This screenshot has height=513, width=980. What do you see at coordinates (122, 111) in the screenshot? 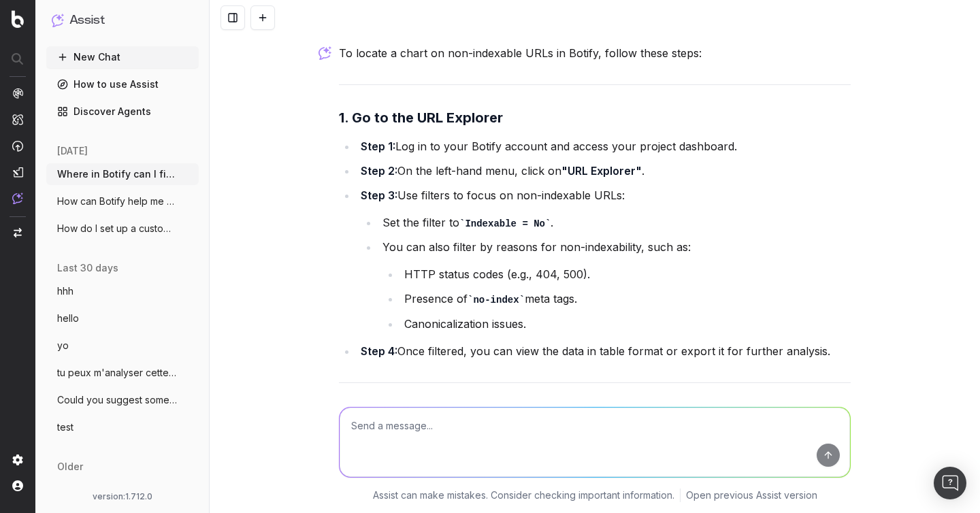
I see `a: Discover Agents` at bounding box center [122, 111].